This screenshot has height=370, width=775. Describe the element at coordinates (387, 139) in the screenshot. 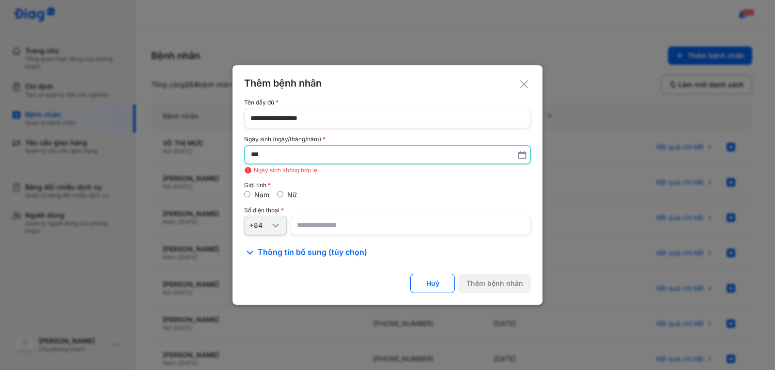

I see `div: Ngày sinh (ngày/tháng/năm)` at that location.